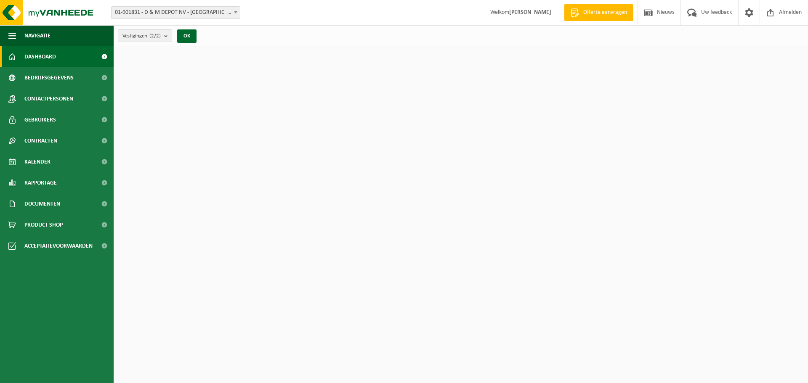 This screenshot has height=383, width=808. What do you see at coordinates (49, 99) in the screenshot?
I see `span: Contactpersonen` at bounding box center [49, 99].